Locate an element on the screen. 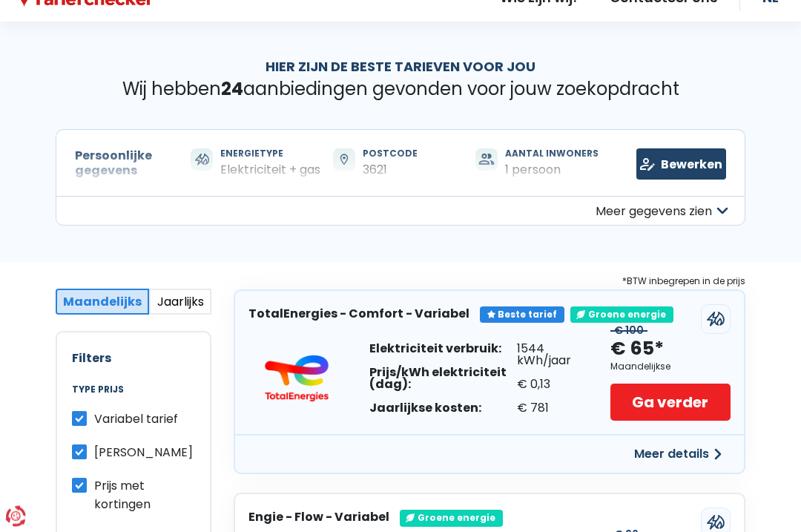 Image resolution: width=801 pixels, height=532 pixels. span: 24 is located at coordinates (233, 89).